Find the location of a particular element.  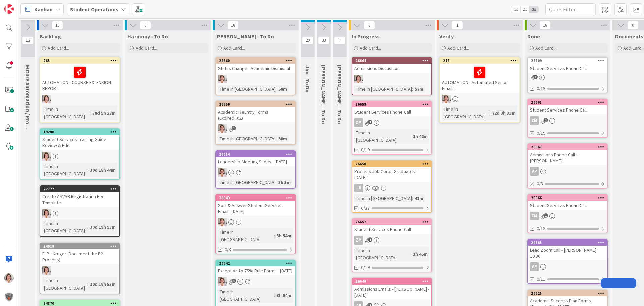

span: 33 is located at coordinates (323, 40).